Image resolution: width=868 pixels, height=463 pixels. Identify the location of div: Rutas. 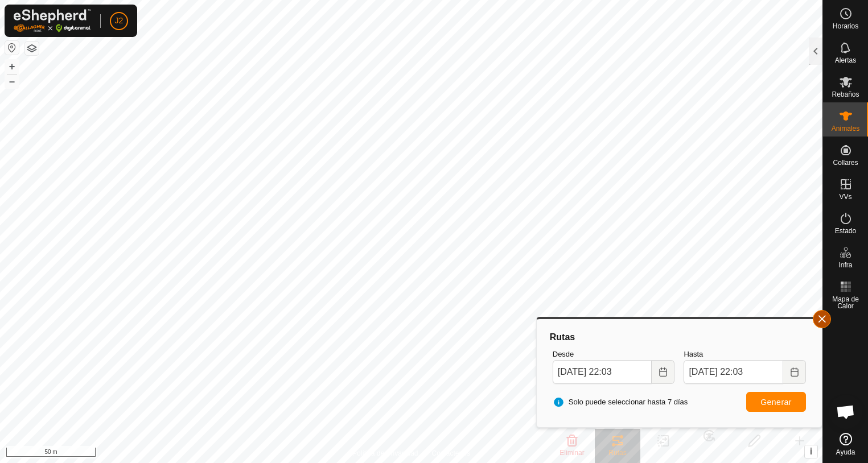
(679, 338).